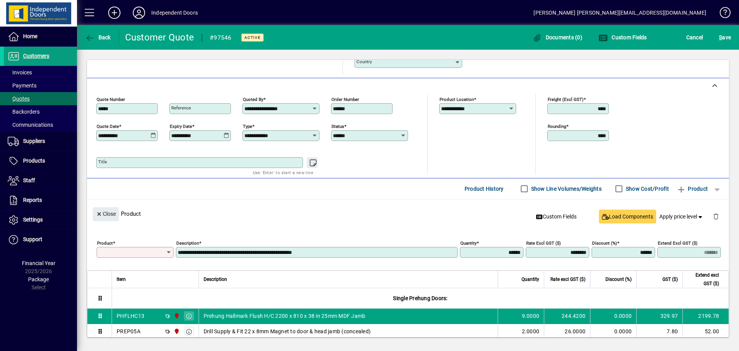 This screenshot has height=351, width=739. Describe the element at coordinates (34, 141) in the screenshot. I see `span: Suppliers` at that location.